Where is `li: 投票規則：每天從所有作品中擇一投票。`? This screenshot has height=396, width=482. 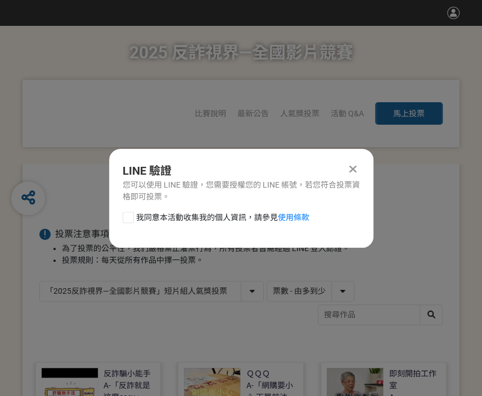
li: 投票規則：每天從所有作品中擇一投票。 is located at coordinates (252, 260).